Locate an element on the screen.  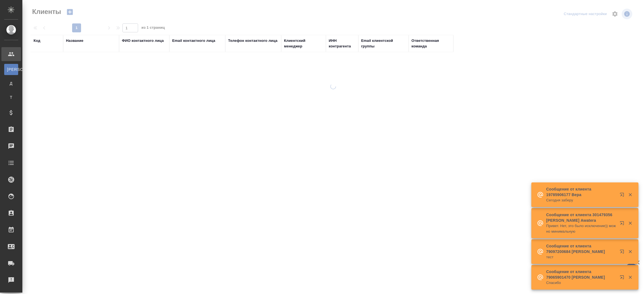
div: ИНН контрагента is located at coordinates (342, 44).